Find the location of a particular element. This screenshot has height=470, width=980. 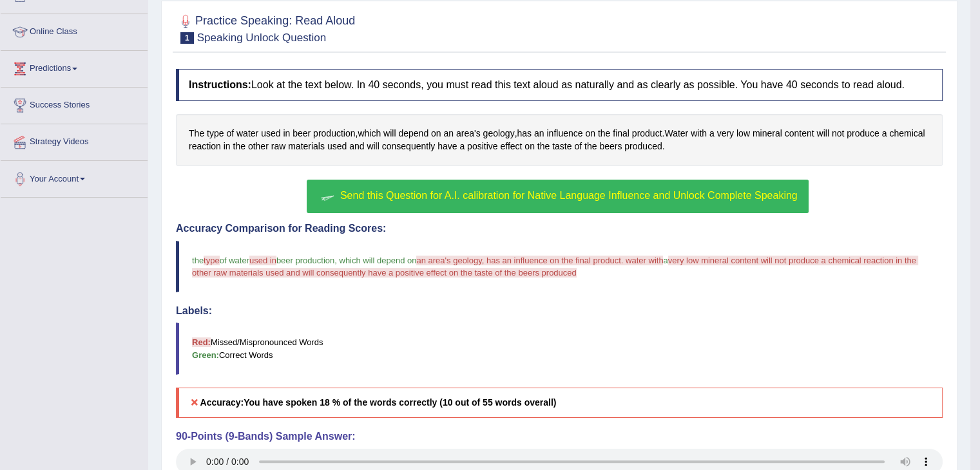

a: Success Stories is located at coordinates (74, 104).